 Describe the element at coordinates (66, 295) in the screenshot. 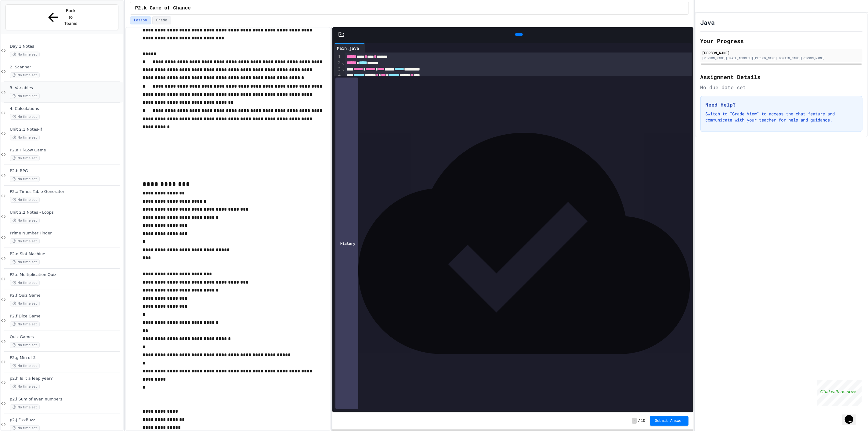

I see `span: P2.f Quiz Game` at that location.